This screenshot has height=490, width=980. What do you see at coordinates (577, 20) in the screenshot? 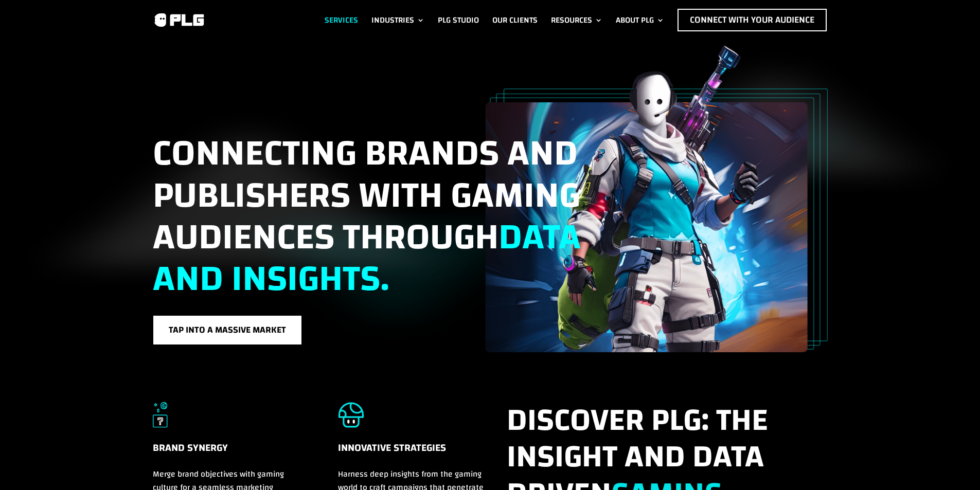
I see `a: Resources` at bounding box center [577, 20].